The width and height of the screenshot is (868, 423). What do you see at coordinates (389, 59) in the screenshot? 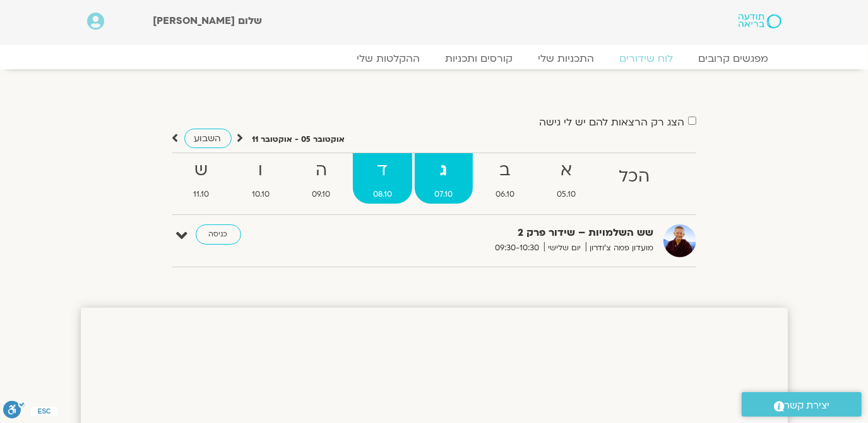
I see `a: ההקלטות שלי` at bounding box center [389, 59].